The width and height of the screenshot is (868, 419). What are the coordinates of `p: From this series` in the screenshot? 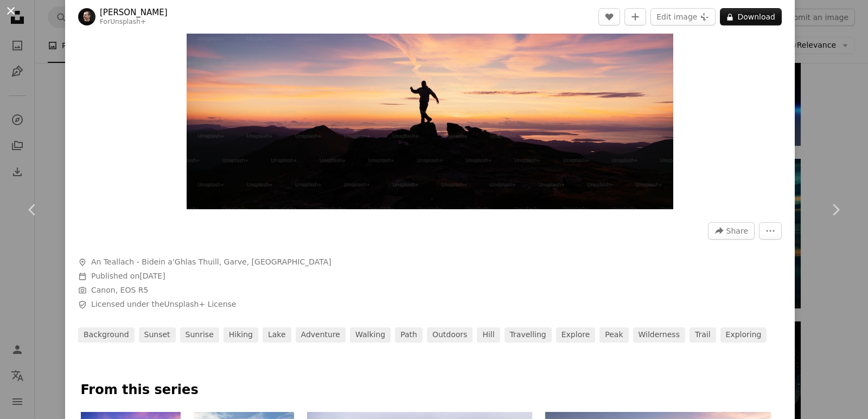 It's located at (430, 390).